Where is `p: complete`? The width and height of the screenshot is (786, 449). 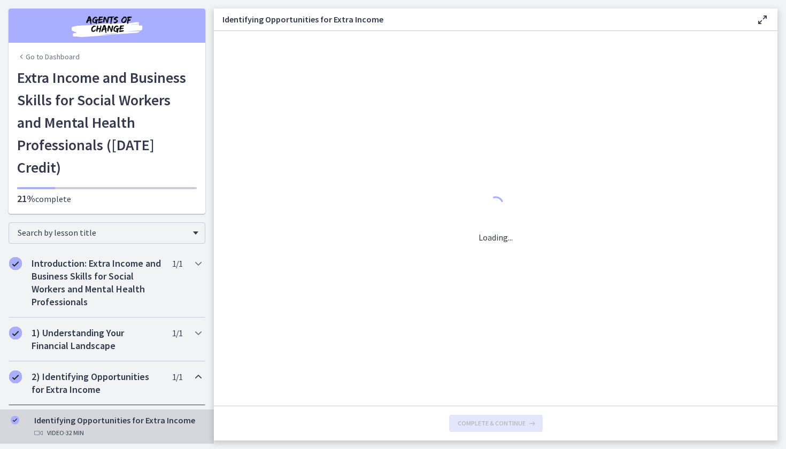 p: complete is located at coordinates (107, 199).